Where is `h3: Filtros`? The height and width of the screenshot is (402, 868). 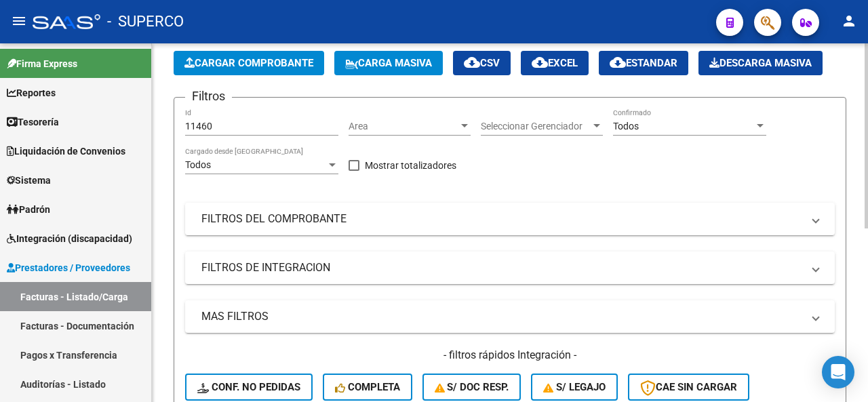
h3: Filtros is located at coordinates (208, 97).